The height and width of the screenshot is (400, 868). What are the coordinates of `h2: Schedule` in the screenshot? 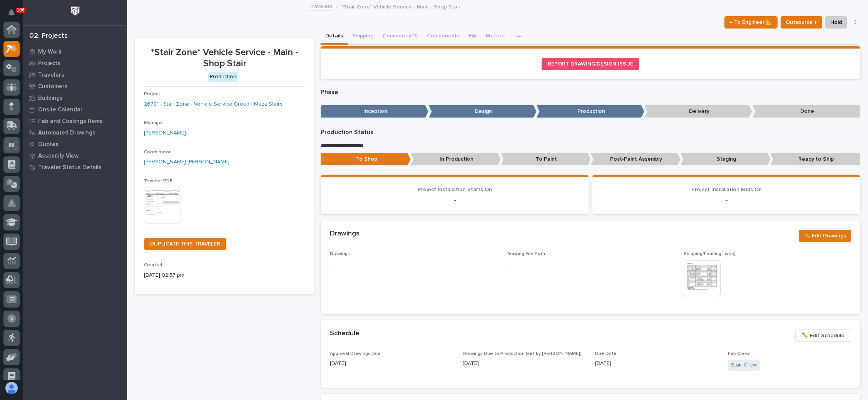 It's located at (344, 333).